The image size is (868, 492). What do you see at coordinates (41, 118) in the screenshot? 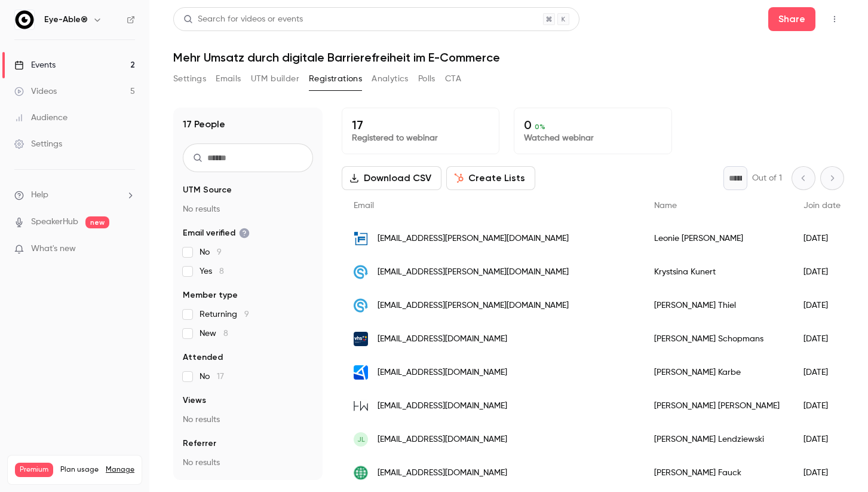
I see `div: Audience` at bounding box center [41, 118].